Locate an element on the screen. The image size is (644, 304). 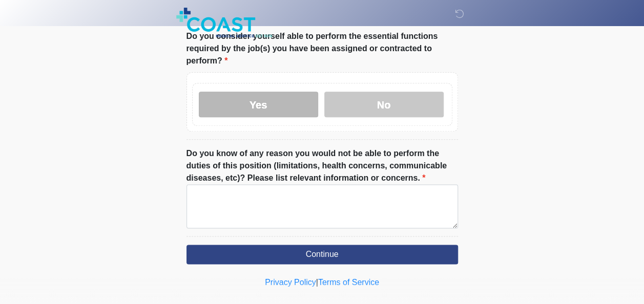
button: Continue is located at coordinates (322, 254).